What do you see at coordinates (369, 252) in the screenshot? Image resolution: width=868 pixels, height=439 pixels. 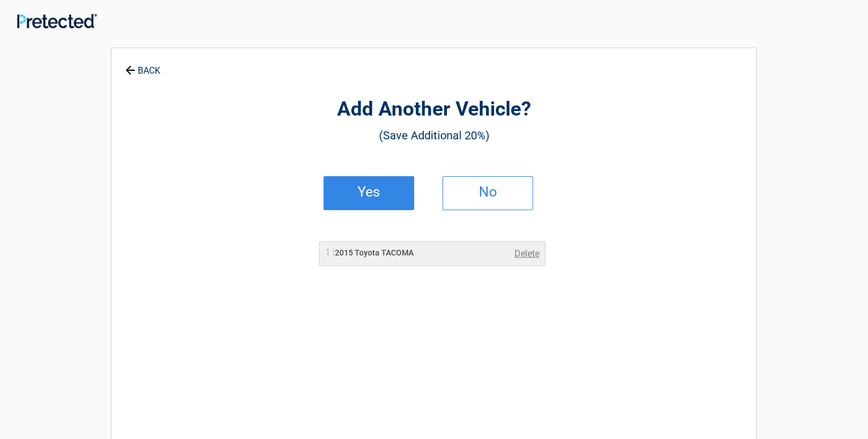 I see `h2: 2015 Toyota TACOMA` at bounding box center [369, 252].